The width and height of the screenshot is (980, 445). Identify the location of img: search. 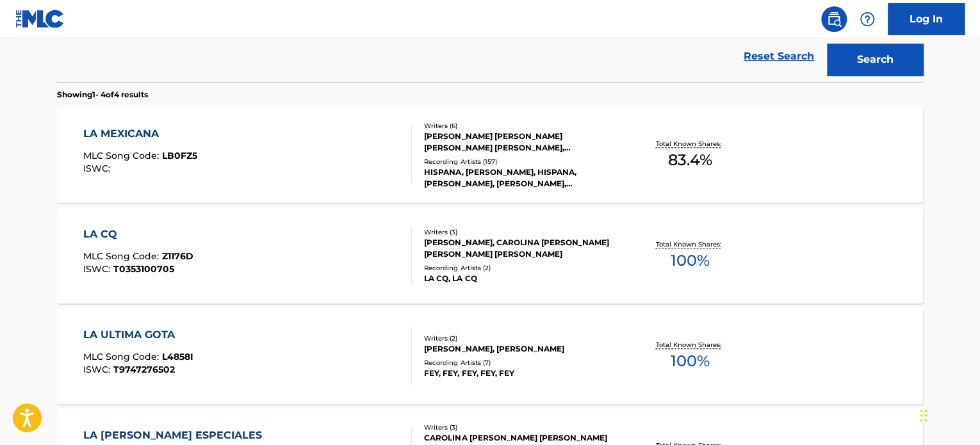
(833, 19).